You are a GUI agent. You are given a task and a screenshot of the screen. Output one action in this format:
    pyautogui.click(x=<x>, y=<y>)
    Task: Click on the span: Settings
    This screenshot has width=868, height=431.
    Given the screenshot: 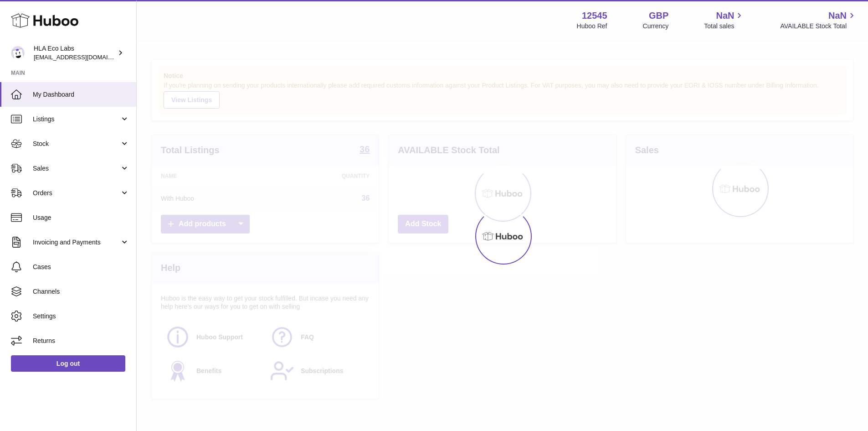 What is the action you would take?
    pyautogui.click(x=81, y=316)
    